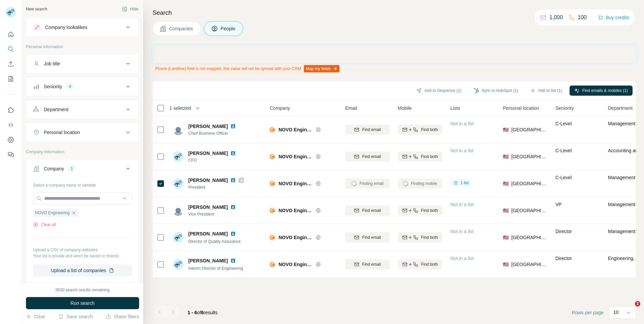 This screenshot has width=644, height=324. Describe the element at coordinates (82, 27) in the screenshot. I see `button: Company lookalikes` at that location.